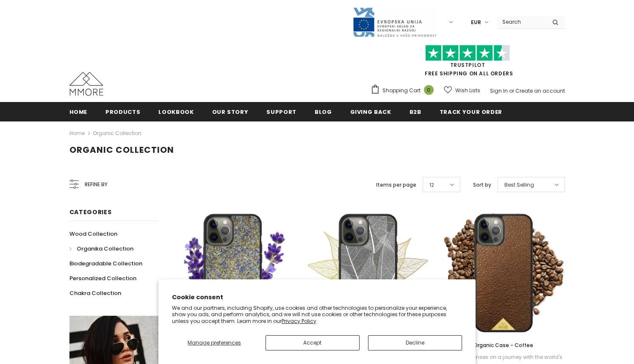 This screenshot has height=364, width=634. I want to click on span: Categories, so click(91, 212).